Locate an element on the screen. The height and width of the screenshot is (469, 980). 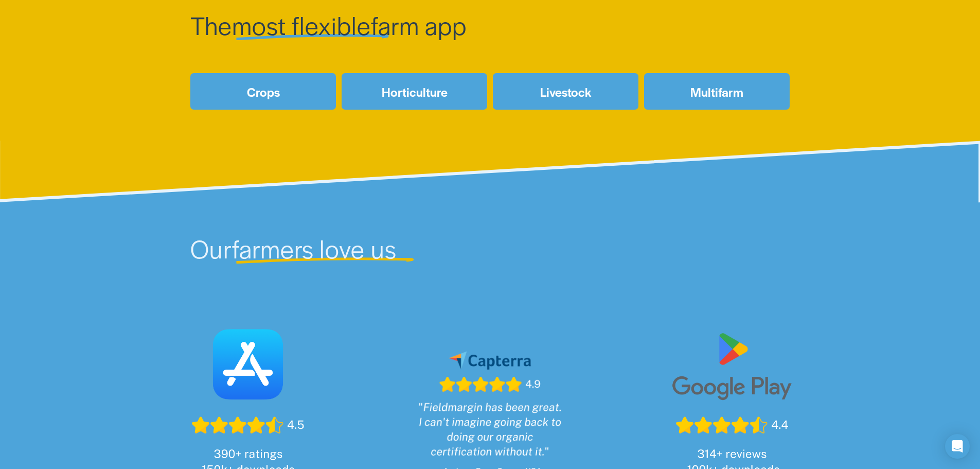
a: Crops is located at coordinates (263, 91).